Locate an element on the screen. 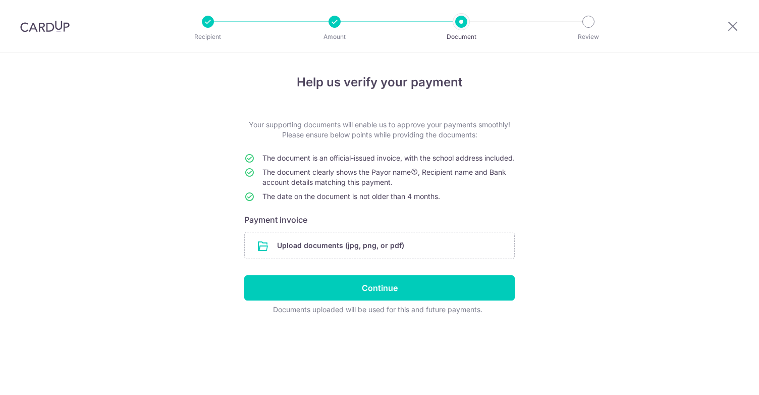  p: Amount is located at coordinates (335, 37).